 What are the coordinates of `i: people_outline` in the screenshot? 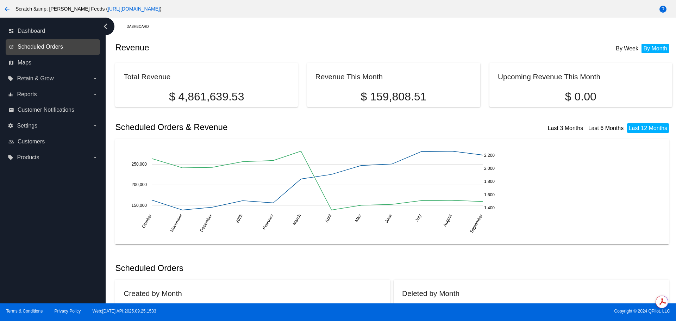 It's located at (11, 142).